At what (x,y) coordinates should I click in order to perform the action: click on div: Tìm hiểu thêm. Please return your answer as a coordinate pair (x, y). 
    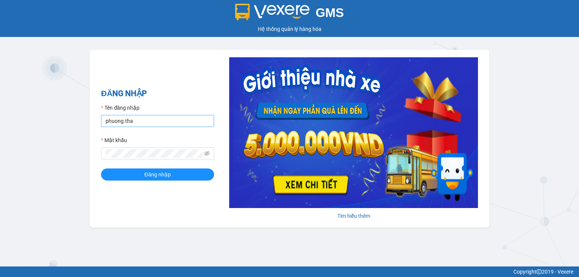
    Looking at the image, I should click on (353, 216).